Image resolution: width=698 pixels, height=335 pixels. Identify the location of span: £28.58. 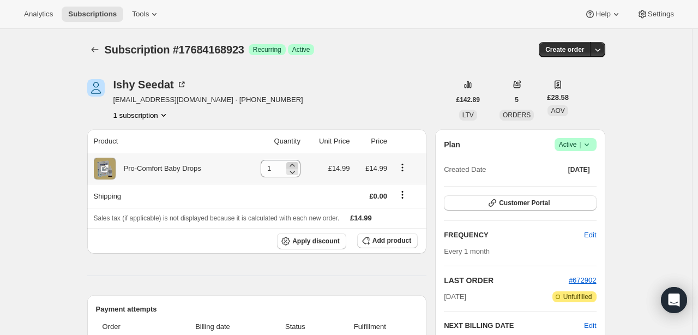
(558, 98).